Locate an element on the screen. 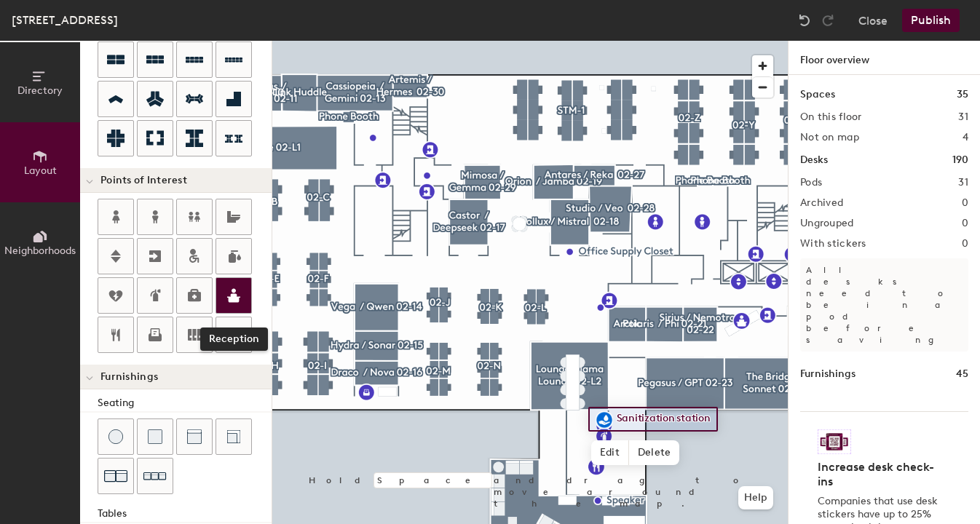  p: All desks need to be in a pod before saving is located at coordinates (884, 305).